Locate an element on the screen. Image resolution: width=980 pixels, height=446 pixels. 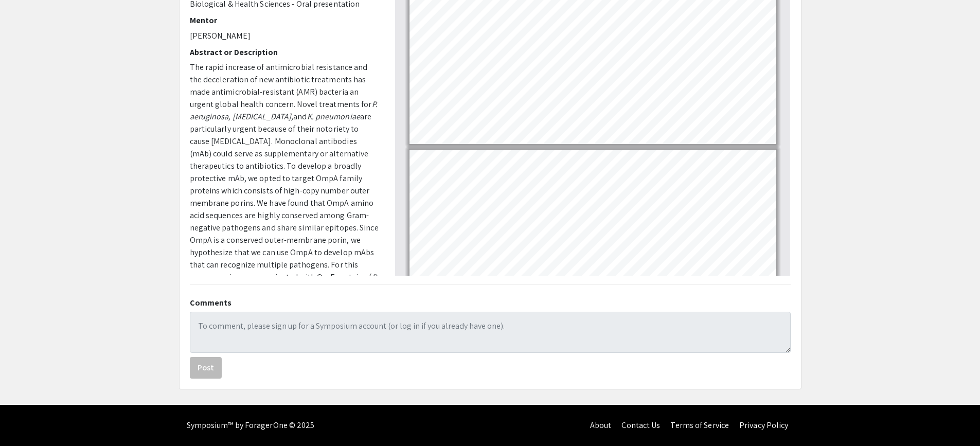
h2: Abstract or Description is located at coordinates (284, 52).